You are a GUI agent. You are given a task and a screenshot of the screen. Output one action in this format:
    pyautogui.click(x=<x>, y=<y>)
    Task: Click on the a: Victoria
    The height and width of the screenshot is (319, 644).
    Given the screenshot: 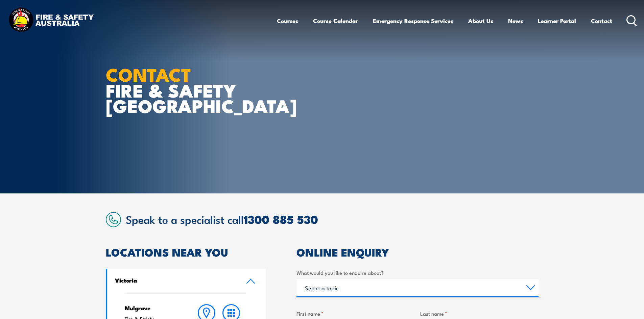 What is the action you would take?
    pyautogui.click(x=186, y=281)
    